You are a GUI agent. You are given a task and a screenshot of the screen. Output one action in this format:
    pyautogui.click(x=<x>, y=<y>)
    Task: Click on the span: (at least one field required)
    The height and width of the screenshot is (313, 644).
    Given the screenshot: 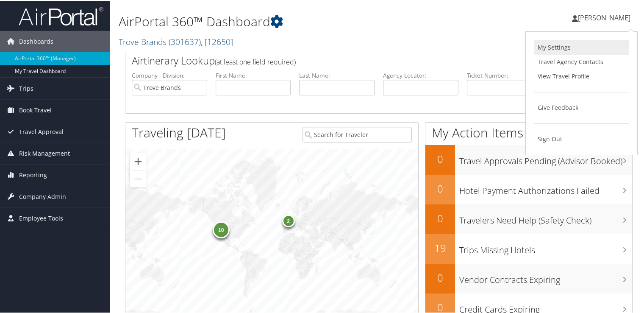 What is the action you would take?
    pyautogui.click(x=255, y=61)
    